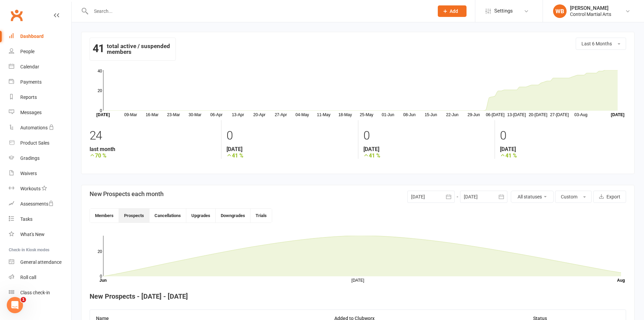  What do you see at coordinates (261, 215) in the screenshot?
I see `button: Trials` at bounding box center [261, 215].